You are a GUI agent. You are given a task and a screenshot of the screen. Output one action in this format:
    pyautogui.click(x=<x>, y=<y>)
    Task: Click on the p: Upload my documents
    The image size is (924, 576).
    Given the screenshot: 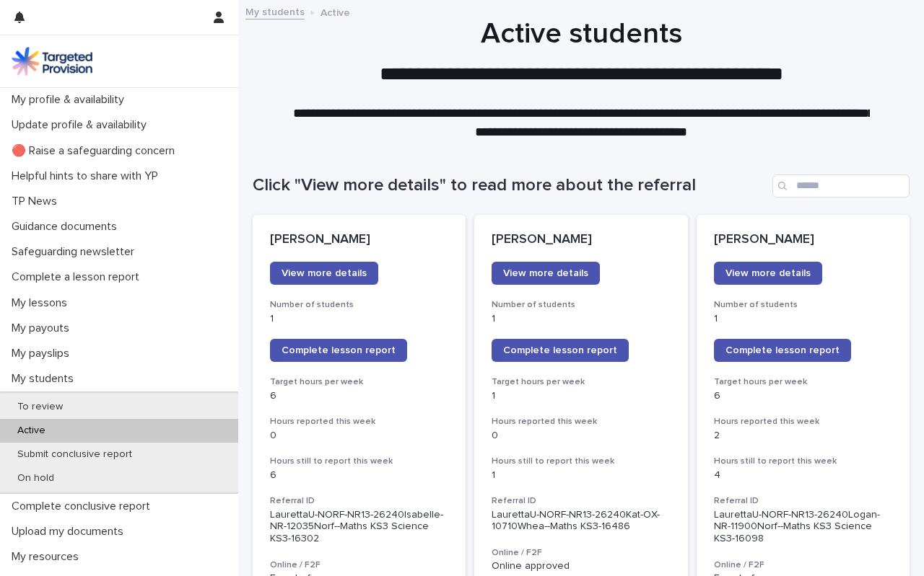 What is the action you would take?
    pyautogui.click(x=70, y=531)
    